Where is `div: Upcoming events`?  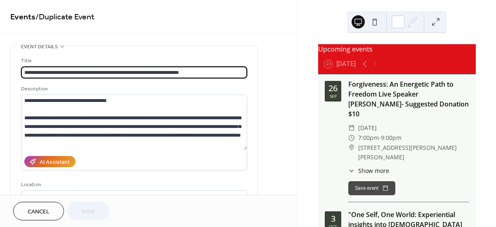
div: Upcoming events is located at coordinates (397, 49).